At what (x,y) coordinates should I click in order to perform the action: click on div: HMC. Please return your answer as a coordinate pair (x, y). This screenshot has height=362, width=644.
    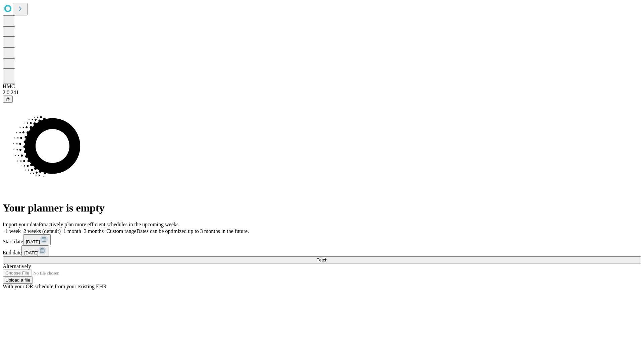
    Looking at the image, I should click on (322, 87).